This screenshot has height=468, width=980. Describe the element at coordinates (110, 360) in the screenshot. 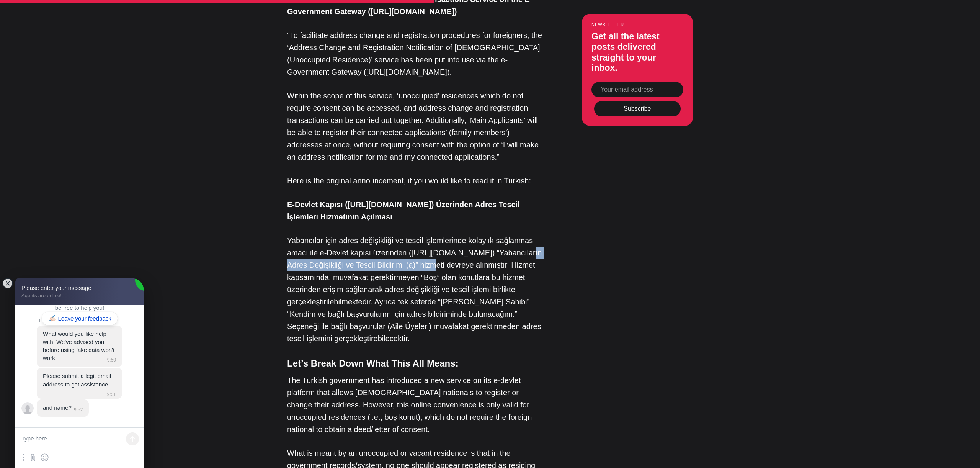

I see `jdiv: 9:50` at that location.